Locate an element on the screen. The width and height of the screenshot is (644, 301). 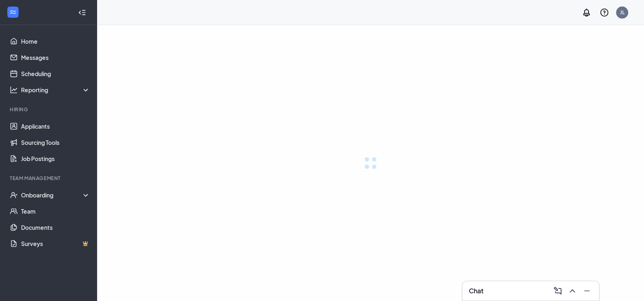
svg: UserCheck is located at coordinates (14, 195).